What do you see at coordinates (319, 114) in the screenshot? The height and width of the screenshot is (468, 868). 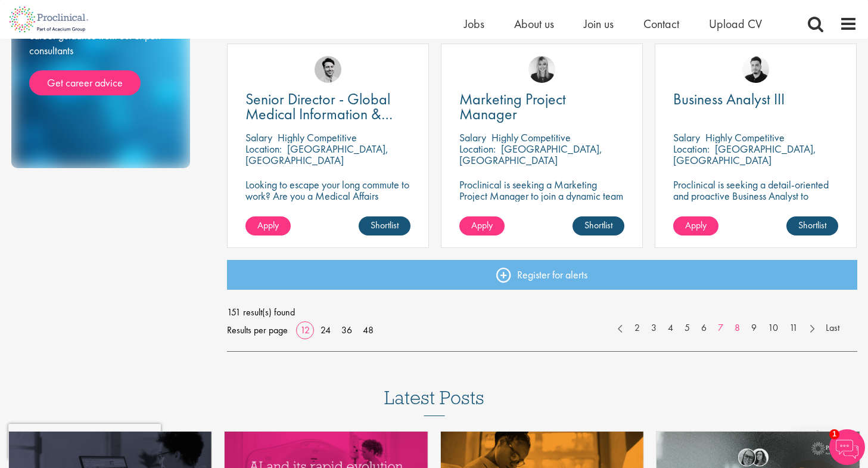 I see `span: Senior Director - Global Medical Information & Medical Affairs` at bounding box center [319, 114].